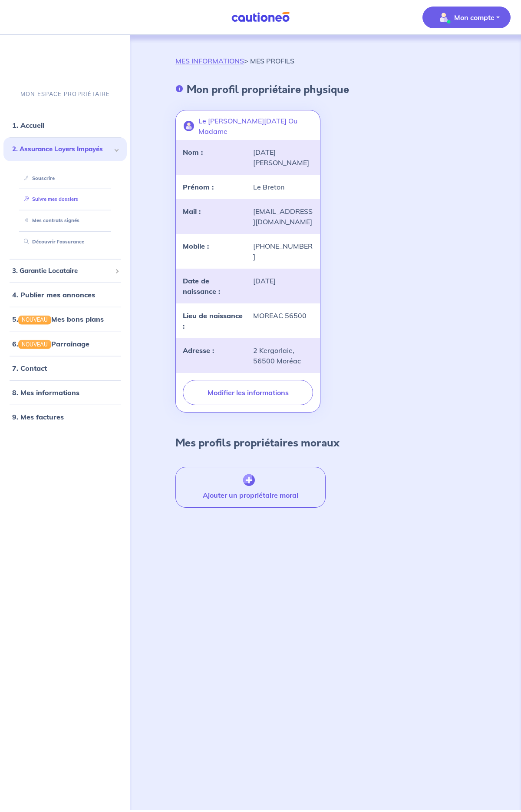  Describe the element at coordinates (283, 356) in the screenshot. I see `div: 2 Kergorlaie, 56500 Moréac` at that location.